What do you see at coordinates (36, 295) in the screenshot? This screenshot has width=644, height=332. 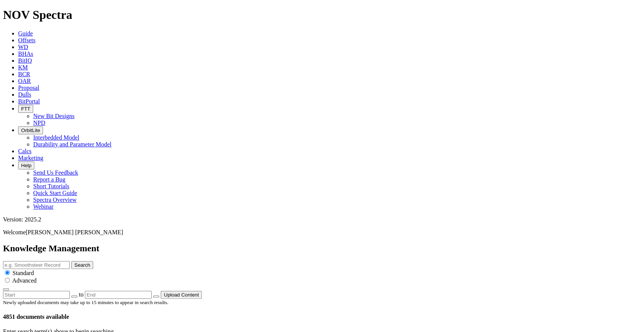 I see `input: Start` at bounding box center [36, 295].